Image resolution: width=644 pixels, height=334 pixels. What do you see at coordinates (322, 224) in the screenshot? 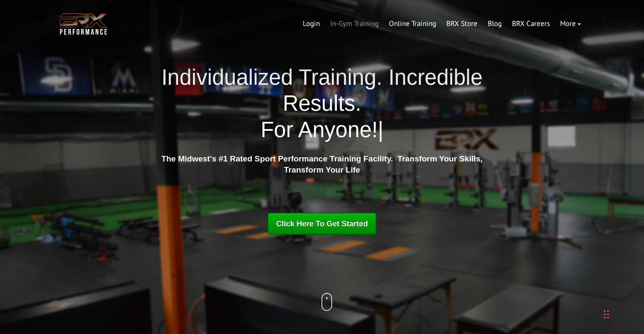
I see `a: Click Here To Get Started` at bounding box center [322, 224].